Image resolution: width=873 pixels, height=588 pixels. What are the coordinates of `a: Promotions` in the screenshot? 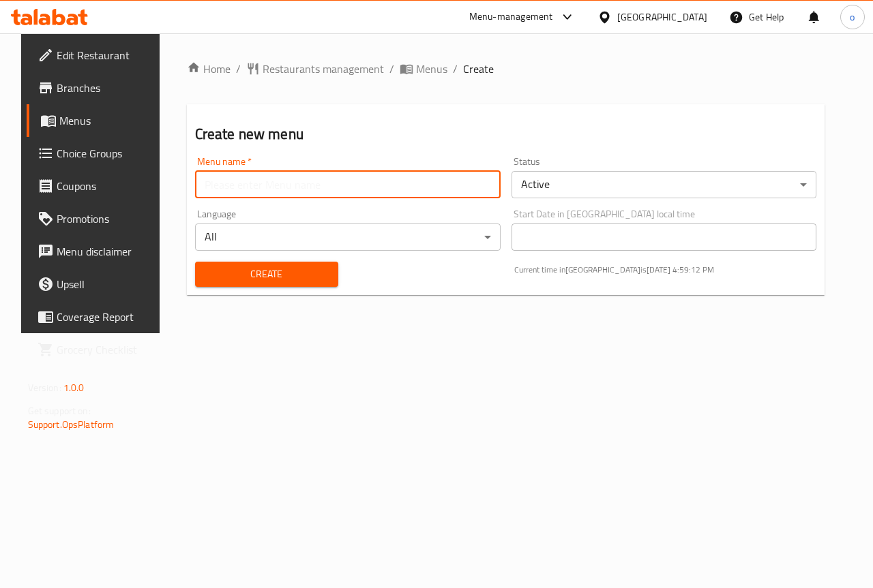 It's located at (97, 219).